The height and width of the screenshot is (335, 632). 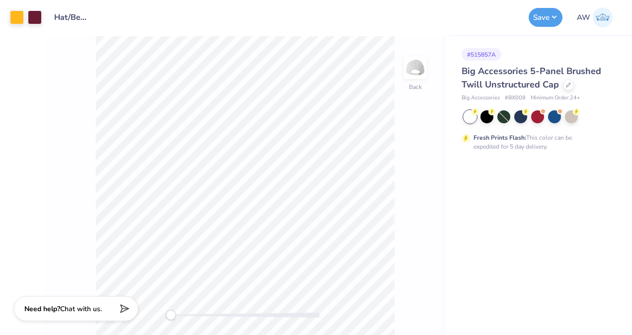 What do you see at coordinates (583, 17) in the screenshot?
I see `span: AW` at bounding box center [583, 17].